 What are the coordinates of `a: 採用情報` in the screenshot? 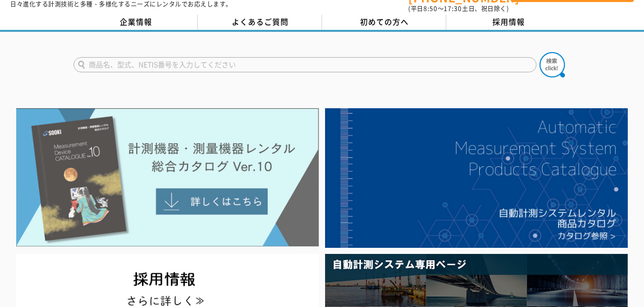 It's located at (508, 22).